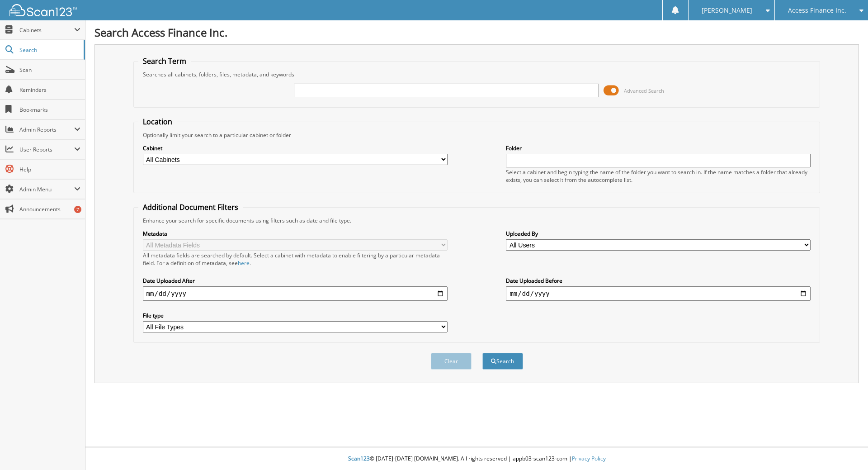 This screenshot has height=470, width=868. Describe the element at coordinates (50, 90) in the screenshot. I see `span: Reminders` at that location.